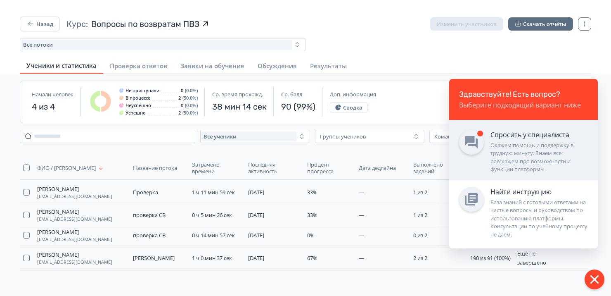 The height and width of the screenshot is (296, 611). What do you see at coordinates (377, 168) in the screenshot?
I see `span: Дата дедлайна` at bounding box center [377, 168].